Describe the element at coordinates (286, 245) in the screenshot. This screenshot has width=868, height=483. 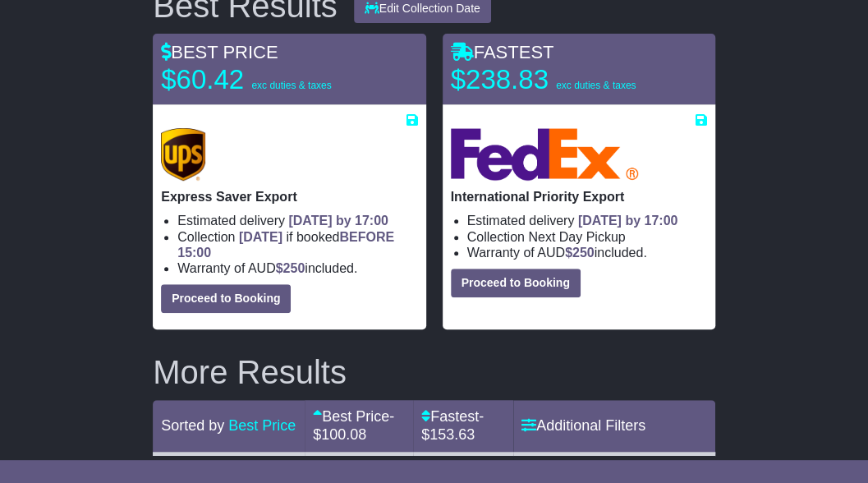
I see `span: if booked` at that location.